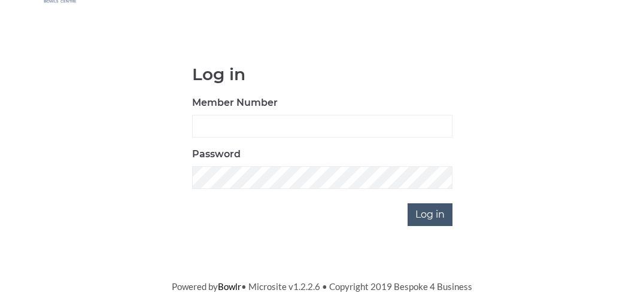 Image resolution: width=644 pixels, height=293 pixels. I want to click on label: Password, so click(216, 154).